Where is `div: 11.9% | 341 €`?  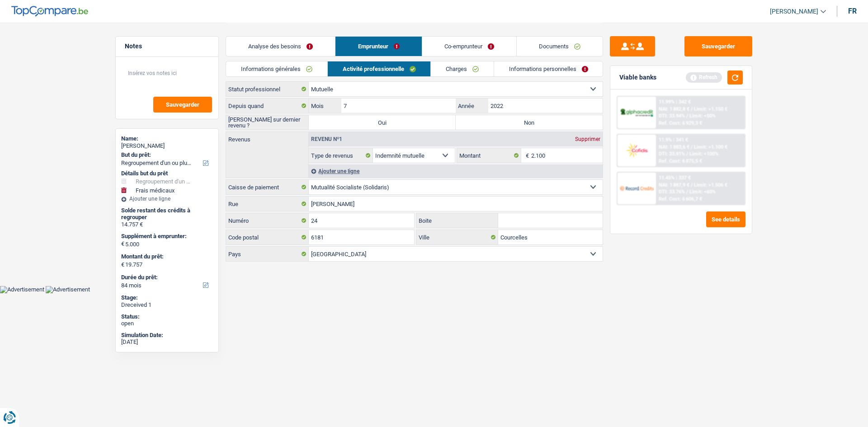
div: 11.9% | 341 € is located at coordinates (673, 140).